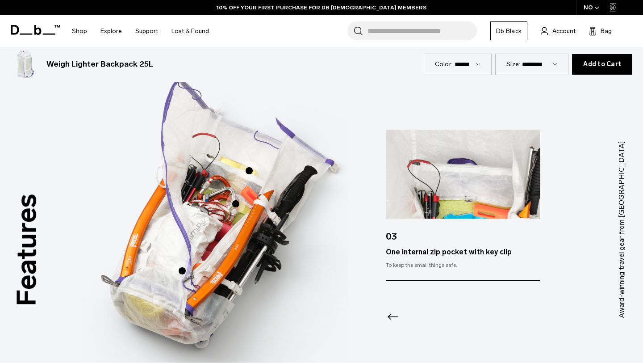 This screenshot has height=363, width=643. I want to click on div: Previous slide, so click(392, 319).